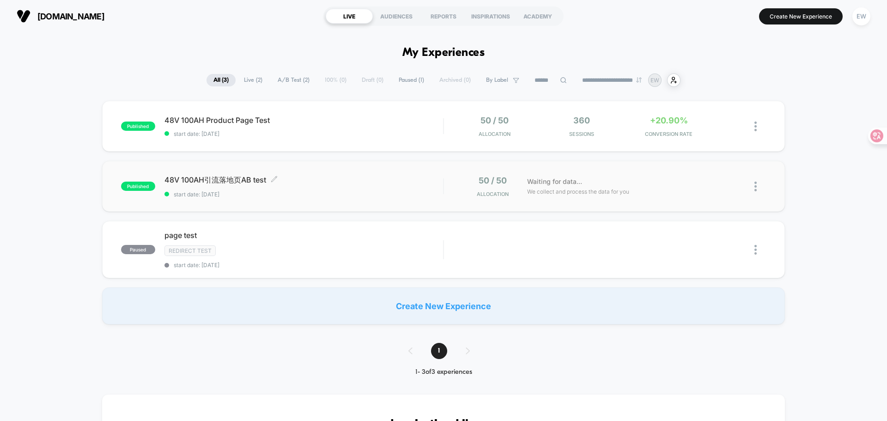 This screenshot has width=887, height=421. What do you see at coordinates (655, 80) in the screenshot?
I see `p: EW` at bounding box center [655, 80].